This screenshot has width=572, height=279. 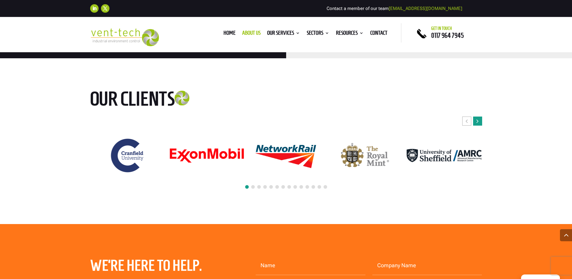 I want to click on span: 0117 964 7945, so click(x=447, y=35).